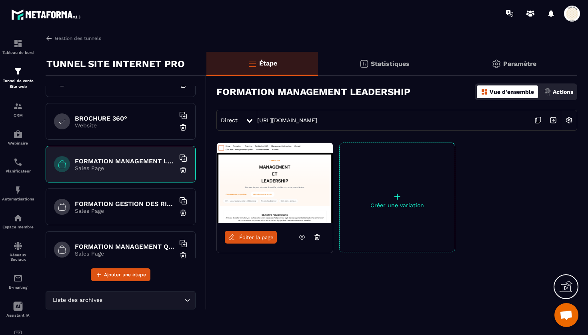 The height and width of the screenshot is (335, 588). Describe the element at coordinates (484, 92) in the screenshot. I see `img: dashboard-orange.40269519.svg` at that location.